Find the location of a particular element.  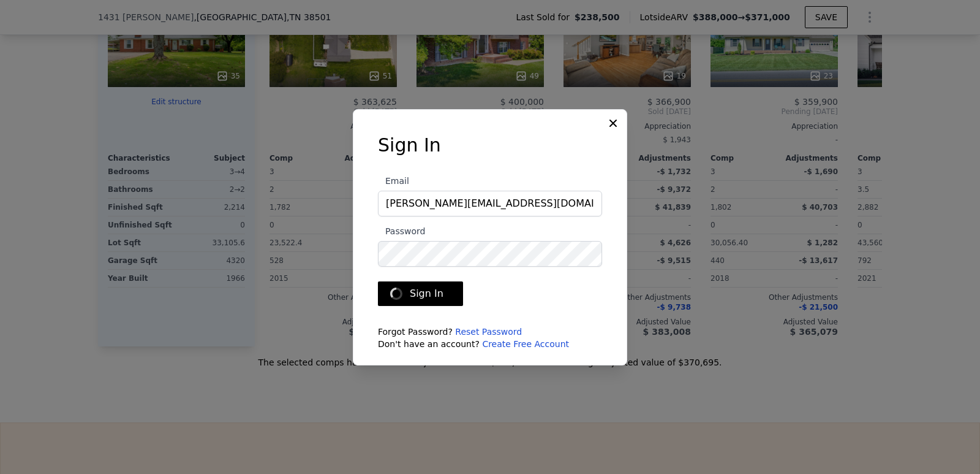

a: Create Free Account is located at coordinates (525, 344).